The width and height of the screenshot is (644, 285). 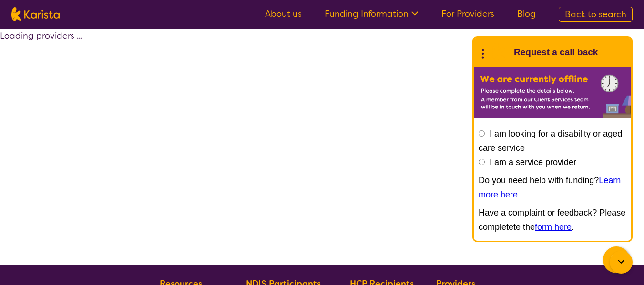 What do you see at coordinates (552, 92) in the screenshot?
I see `img: Karista offline chat form to request call back` at bounding box center [552, 92].